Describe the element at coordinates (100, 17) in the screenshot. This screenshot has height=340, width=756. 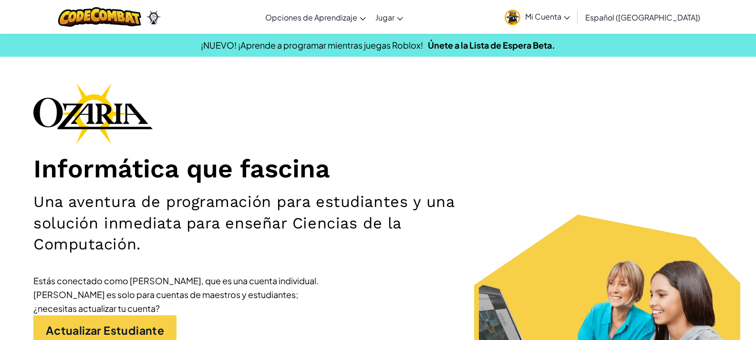
I see `a: CodeCombat logo` at that location.